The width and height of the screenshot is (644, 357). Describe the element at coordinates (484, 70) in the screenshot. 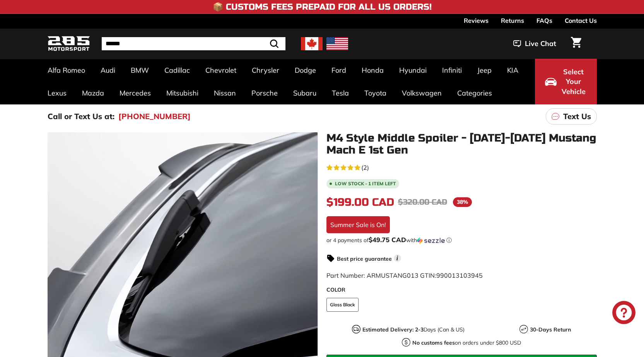

I see `a: Jeep` at that location.